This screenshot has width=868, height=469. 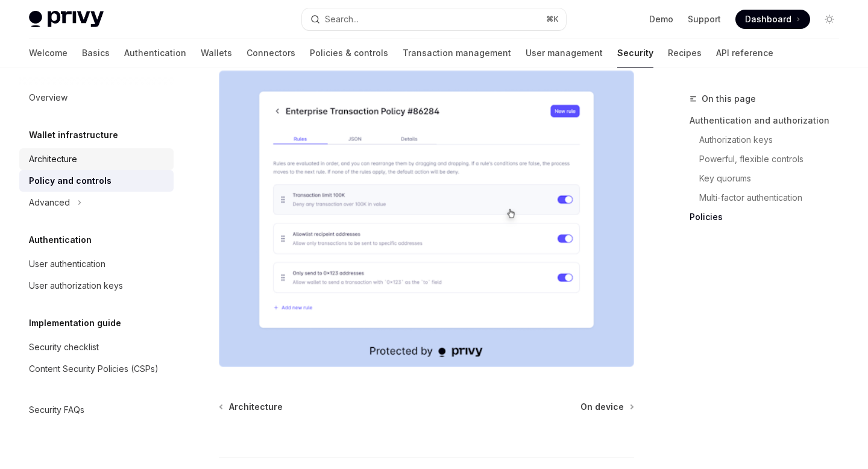 I want to click on a: Multi-factor authentication, so click(x=775, y=197).